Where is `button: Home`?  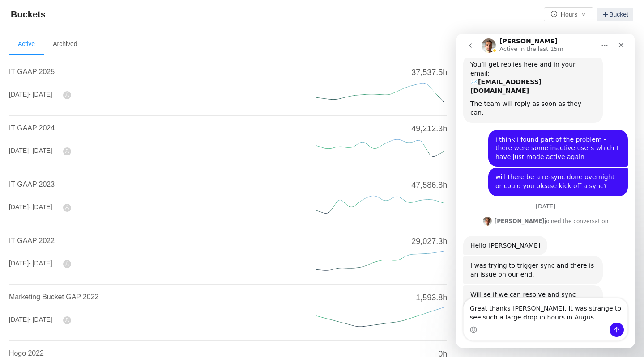 button: Home is located at coordinates (149, 12).